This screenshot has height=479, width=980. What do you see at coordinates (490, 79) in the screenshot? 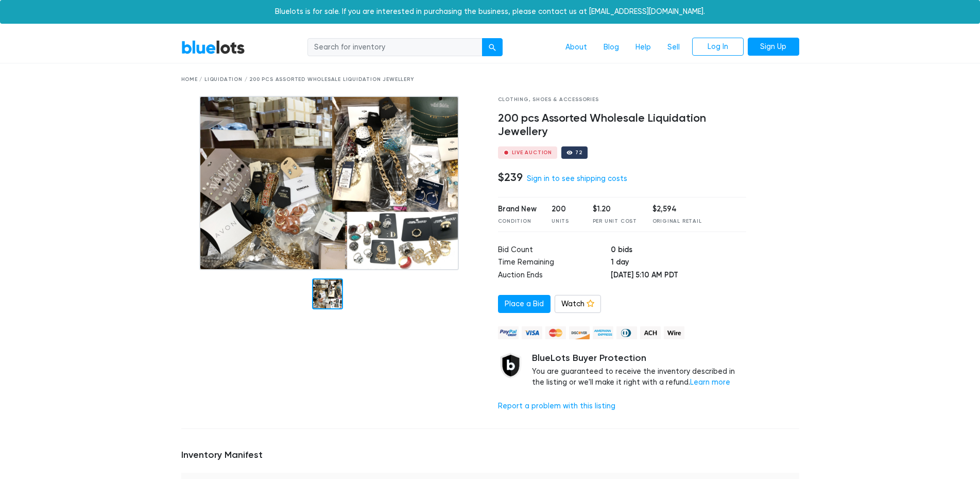
I see `div: Home / Liquidation / 200 pcs Assorted Wholesale Liquidation Jewellery` at bounding box center [490, 79].